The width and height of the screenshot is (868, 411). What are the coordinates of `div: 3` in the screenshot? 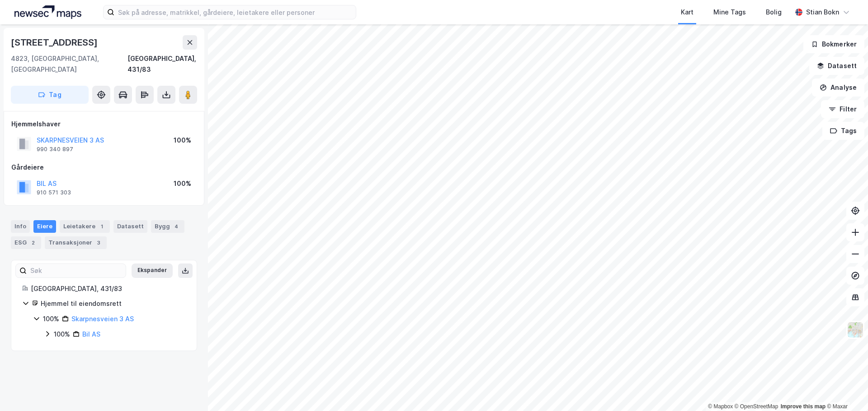 It's located at (99, 243).